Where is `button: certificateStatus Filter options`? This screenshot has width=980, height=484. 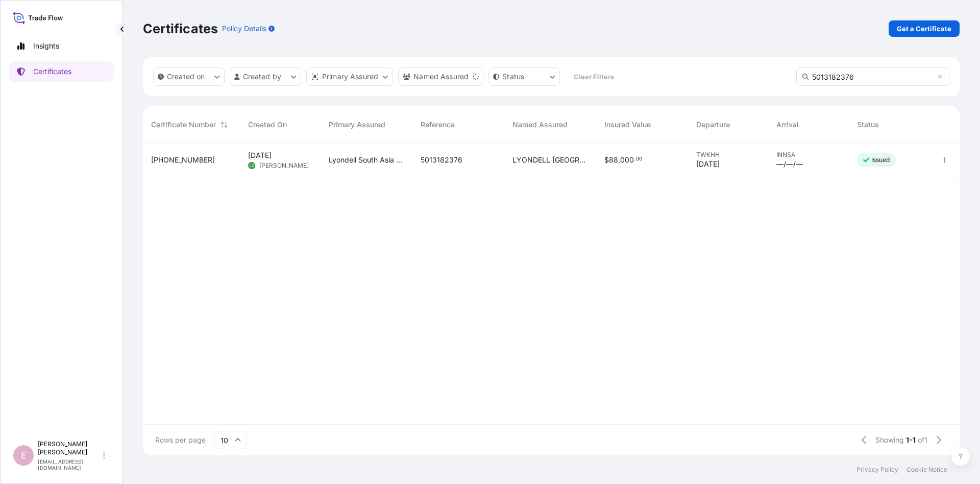
button: certificateStatus Filter options is located at coordinates (524, 76).